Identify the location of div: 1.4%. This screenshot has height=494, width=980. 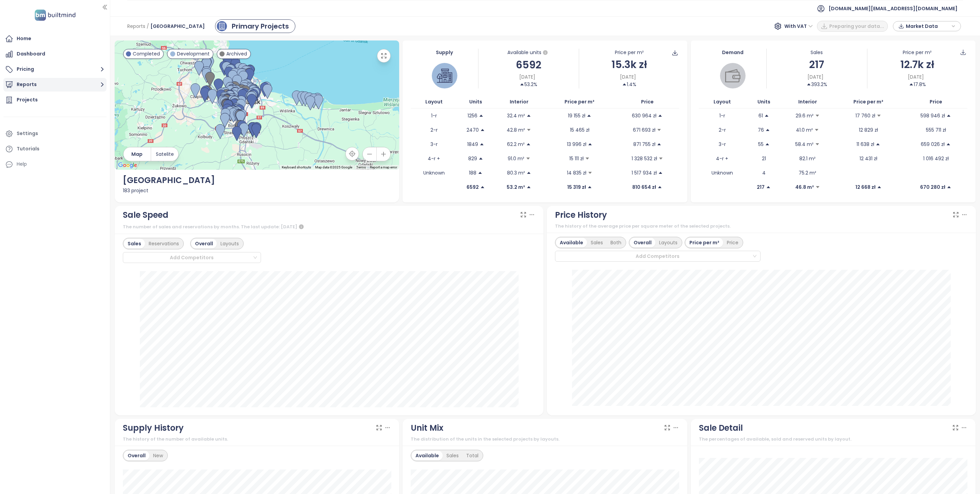
(629, 84).